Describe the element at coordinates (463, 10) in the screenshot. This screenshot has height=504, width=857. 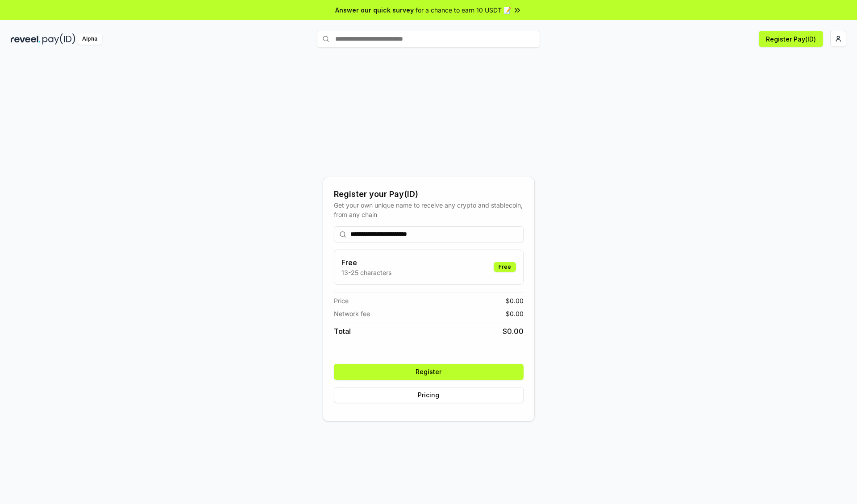
I see `span: for a chance to earn 10 USDT 📝` at that location.